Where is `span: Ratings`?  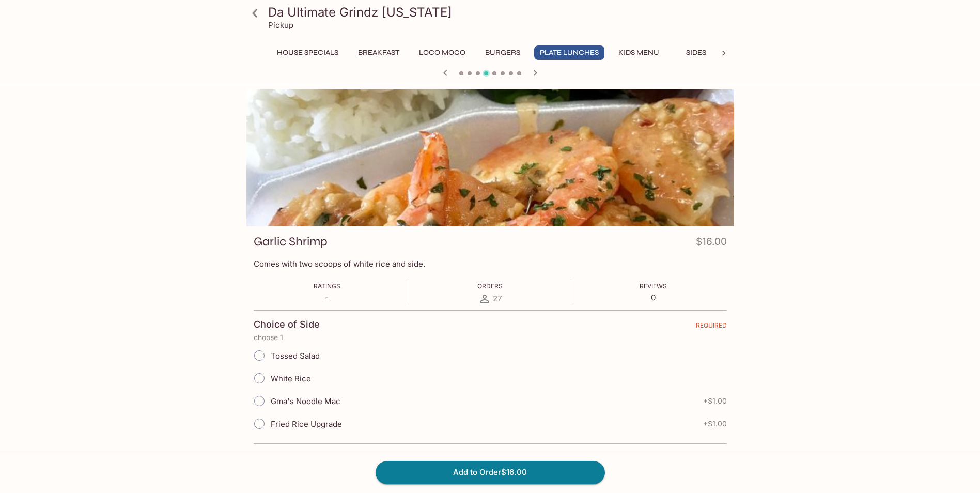 span: Ratings is located at coordinates (327, 286).